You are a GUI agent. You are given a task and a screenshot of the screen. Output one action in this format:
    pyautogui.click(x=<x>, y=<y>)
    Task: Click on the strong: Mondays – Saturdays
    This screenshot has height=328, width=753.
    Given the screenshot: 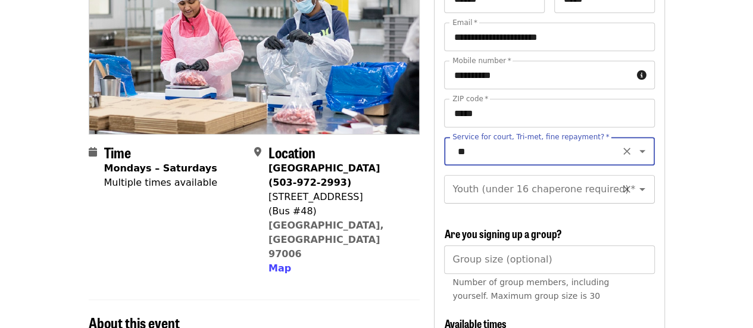 What is the action you would take?
    pyautogui.click(x=161, y=168)
    